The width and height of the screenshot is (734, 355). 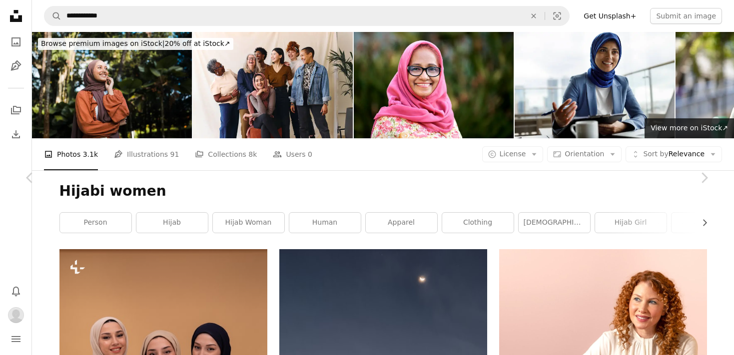 I want to click on span: Sort by, so click(x=655, y=154).